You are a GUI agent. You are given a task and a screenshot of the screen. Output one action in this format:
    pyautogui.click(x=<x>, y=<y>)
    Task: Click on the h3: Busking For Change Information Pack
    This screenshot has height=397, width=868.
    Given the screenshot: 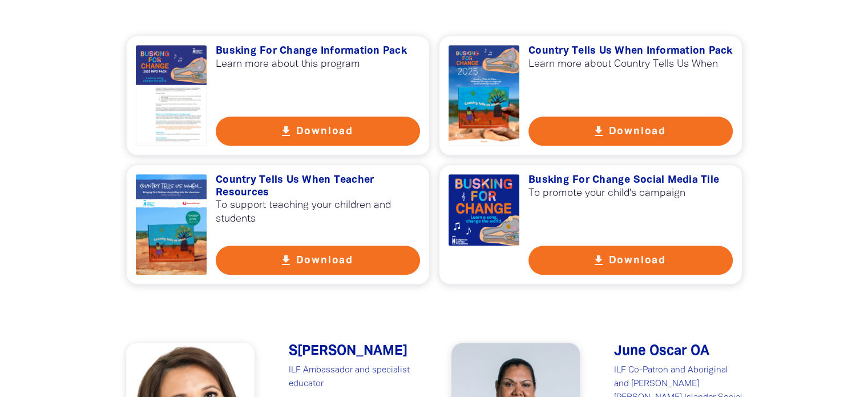 What is the action you would take?
    pyautogui.click(x=318, y=52)
    